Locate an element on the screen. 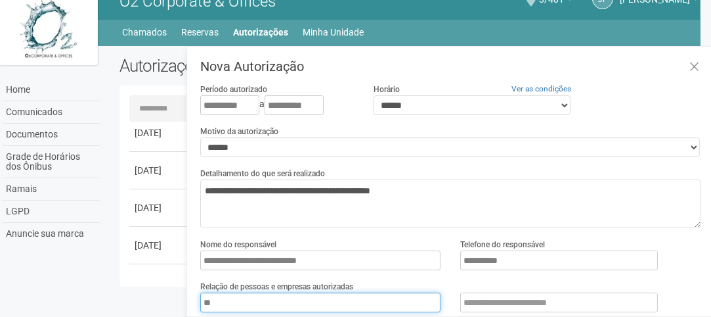 The image size is (711, 317). a: Home is located at coordinates (51, 90).